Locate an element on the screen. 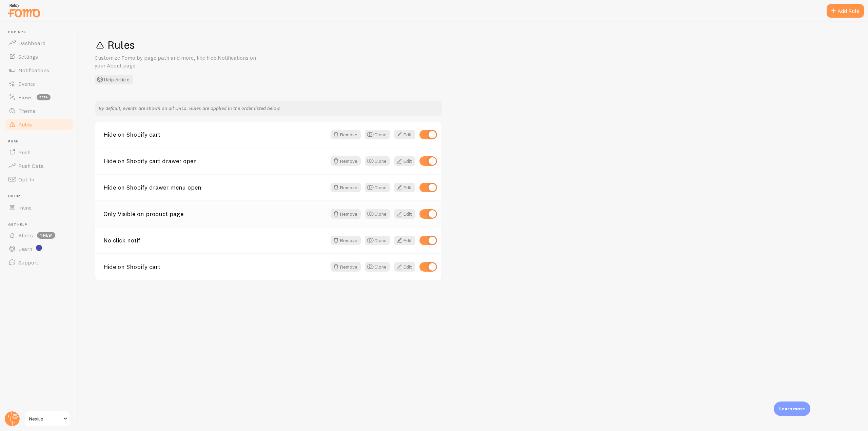  h1: Rules is located at coordinates (473, 45).